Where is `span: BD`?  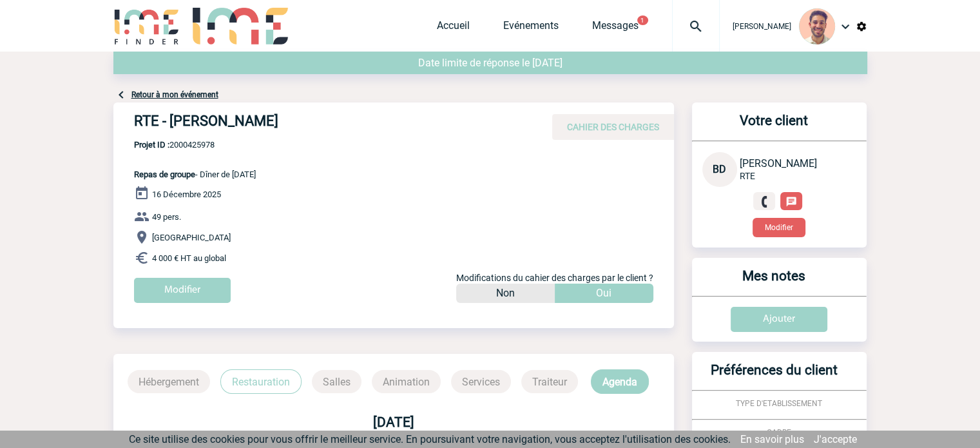
span: BD is located at coordinates (719, 169).